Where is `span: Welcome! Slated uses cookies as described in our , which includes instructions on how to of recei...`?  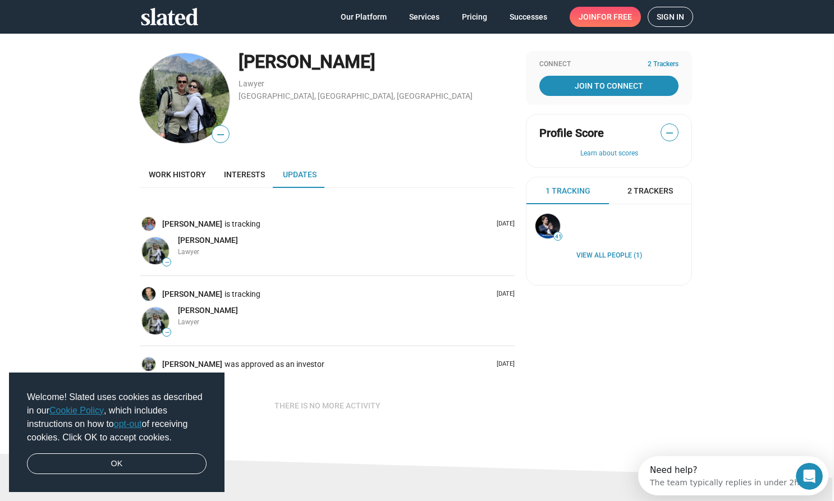
span: Welcome! Slated uses cookies as described in our , which includes instructions on how to of recei... is located at coordinates (117, 418).